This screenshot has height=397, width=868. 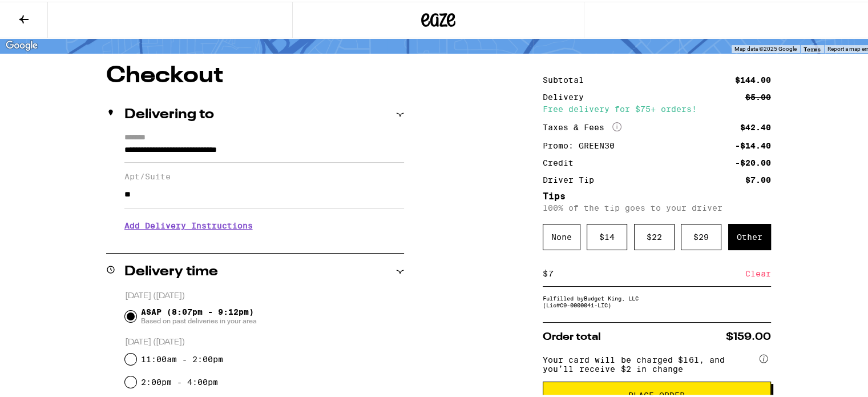 I want to click on span: Map data ©2025 Google, so click(x=765, y=47).